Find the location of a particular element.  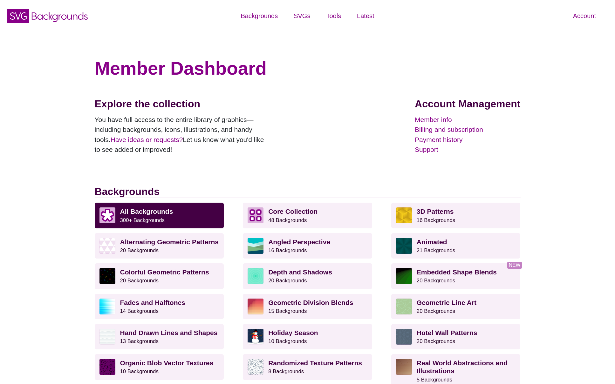

strong: Hand Drawn Lines and Shapes is located at coordinates (169, 333).